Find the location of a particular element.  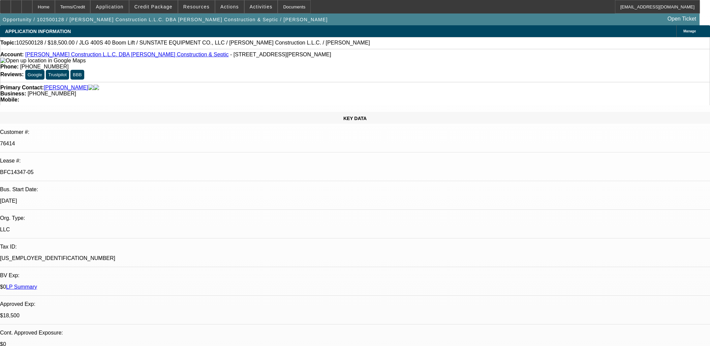

span: KEY DATA is located at coordinates (355, 118).